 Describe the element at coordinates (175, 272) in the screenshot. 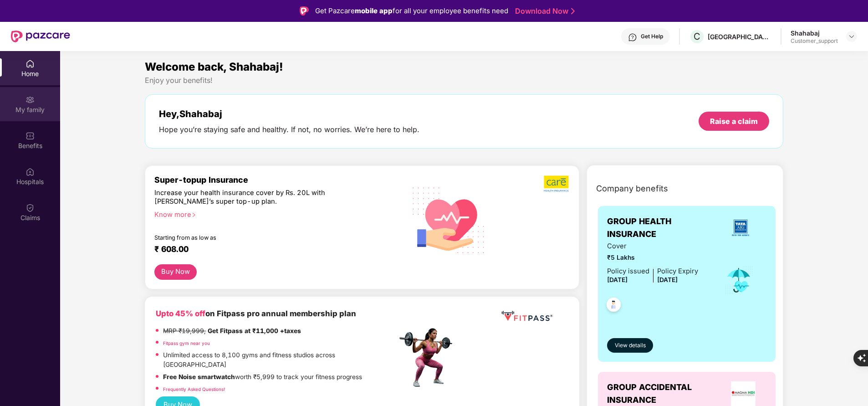

I see `button: Buy Now` at that location.